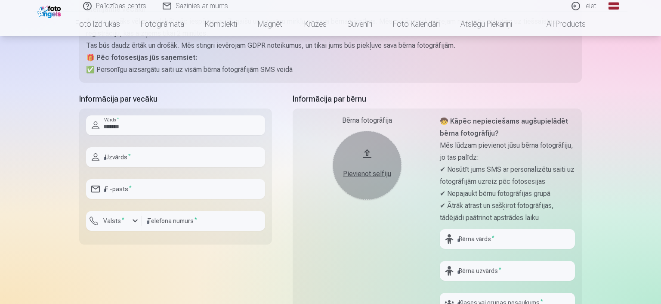 This screenshot has height=304, width=661. Describe the element at coordinates (507, 194) in the screenshot. I see `p: ✔ Nepajaukt bērnu fotogrāfijas grupā` at that location.